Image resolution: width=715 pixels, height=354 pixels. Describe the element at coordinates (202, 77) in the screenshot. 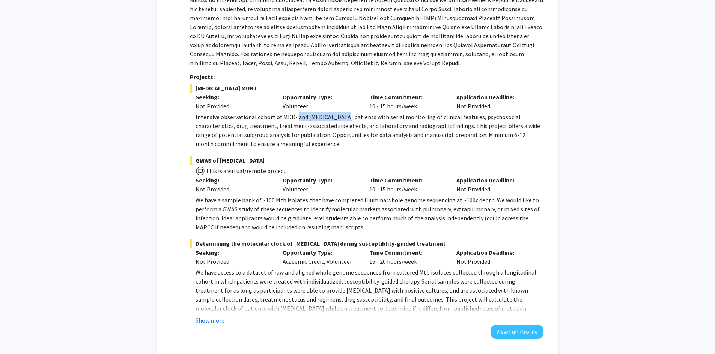

I see `strong: Projects:` at that location.